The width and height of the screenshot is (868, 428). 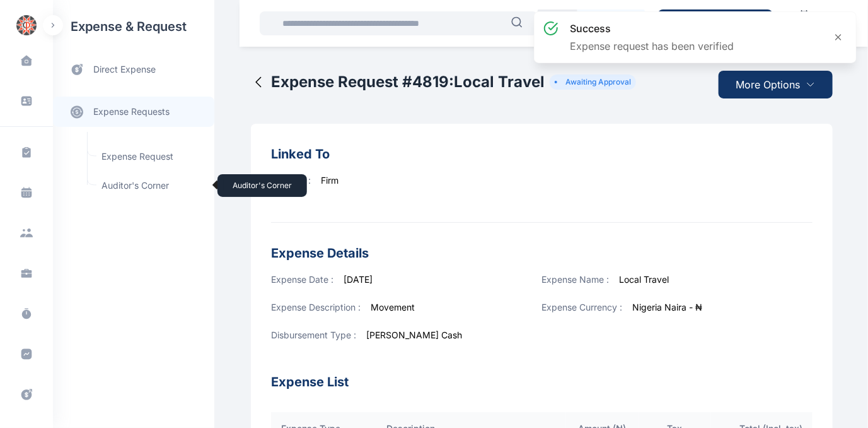 I want to click on span: Billed To :, so click(x=290, y=180).